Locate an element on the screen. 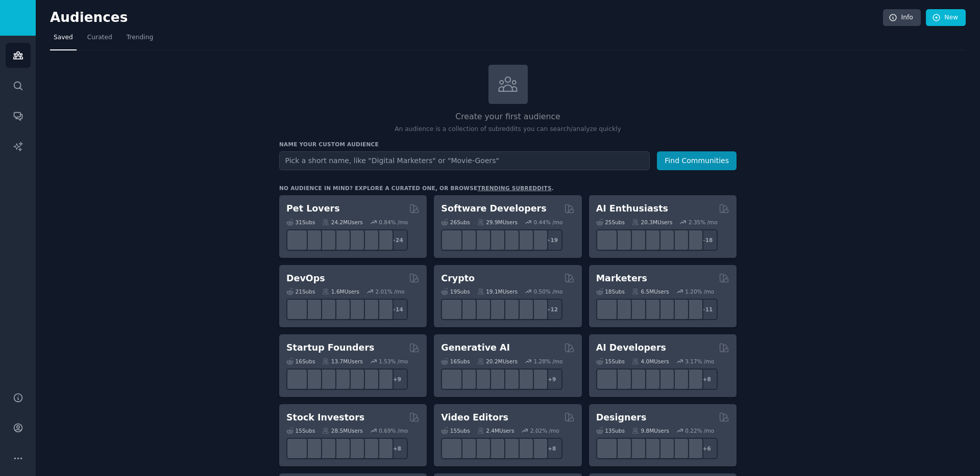 The image size is (980, 476). img: CryptoNews is located at coordinates (523, 310).